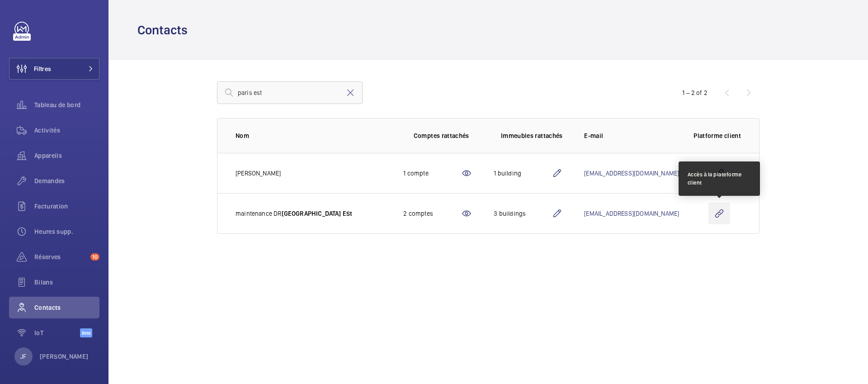 This screenshot has width=868, height=384. I want to click on div: 1 – 2 of 2, so click(695, 92).